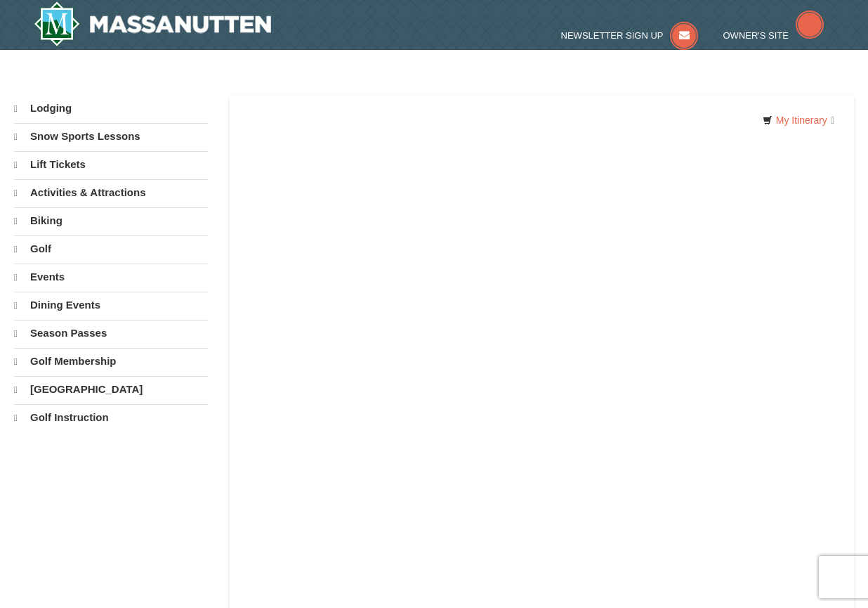 The height and width of the screenshot is (608, 868). Describe the element at coordinates (111, 249) in the screenshot. I see `a: Golf` at that location.